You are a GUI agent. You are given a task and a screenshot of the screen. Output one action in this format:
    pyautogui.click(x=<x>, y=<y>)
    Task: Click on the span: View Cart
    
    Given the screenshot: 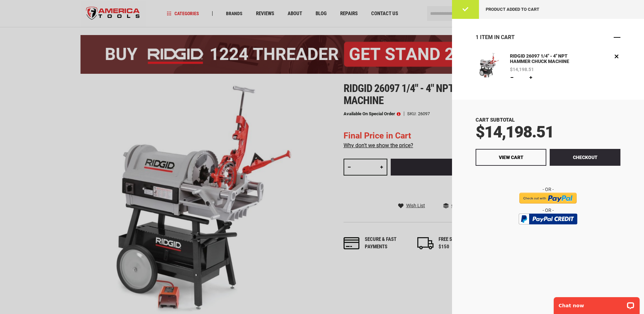 What is the action you would take?
    pyautogui.click(x=511, y=157)
    